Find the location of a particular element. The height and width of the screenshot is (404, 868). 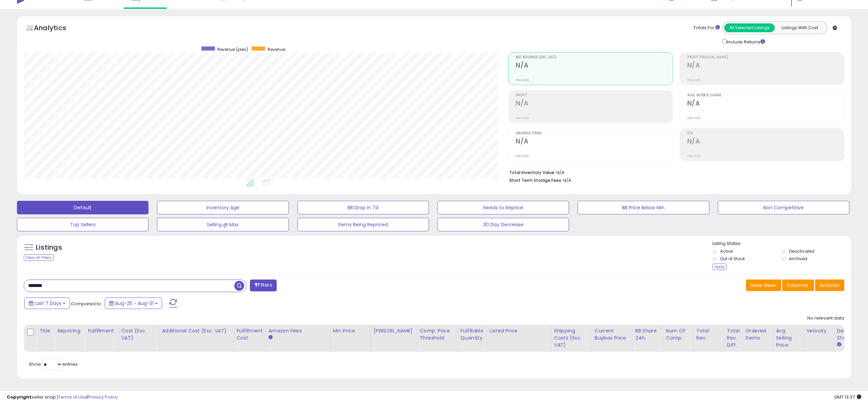

button: Actions is located at coordinates (830, 285).